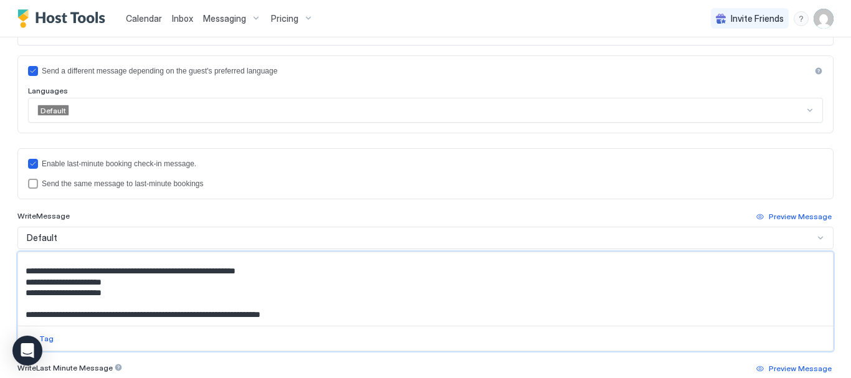 The width and height of the screenshot is (851, 378). I want to click on div: Host Tools Logo, so click(64, 19).